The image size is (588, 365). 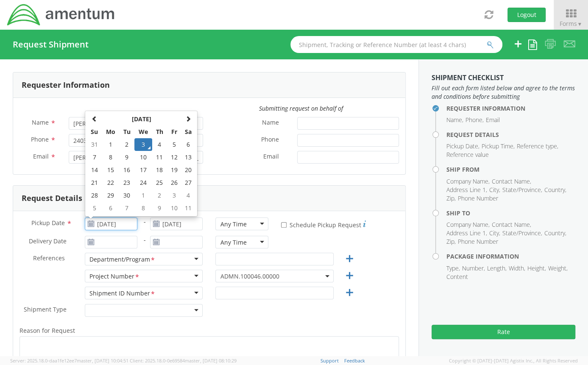 What do you see at coordinates (40, 139) in the screenshot?
I see `span: Phone` at bounding box center [40, 139].